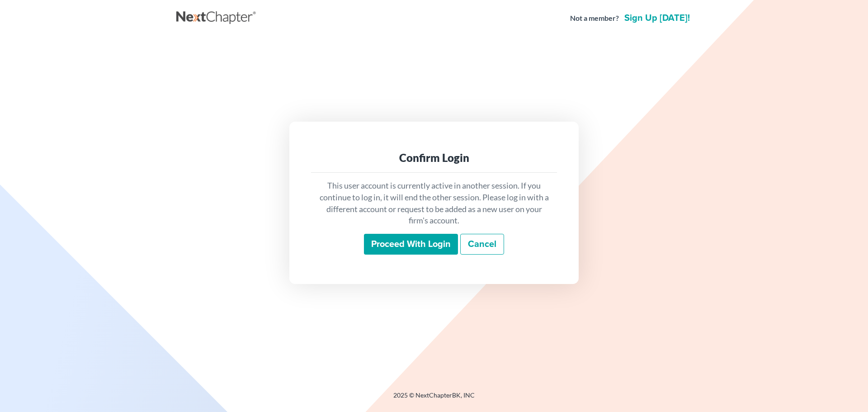 The width and height of the screenshot is (868, 412). Describe the element at coordinates (434, 203) in the screenshot. I see `p: This user account is currently active in another session. If you continue to log in, it will end ...` at that location.